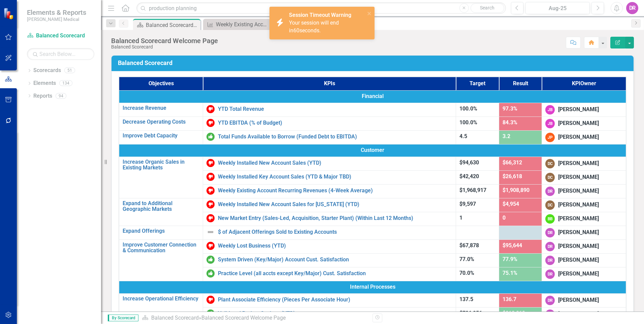  I want to click on a: System Driven (Key/Major) Account Cust. Satisfaction, so click(335, 260).